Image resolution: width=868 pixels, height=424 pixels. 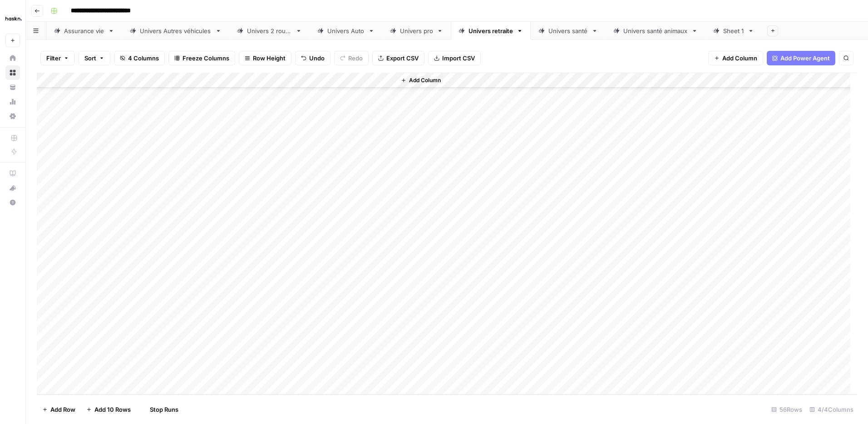 I want to click on button: Add Row, so click(x=58, y=409).